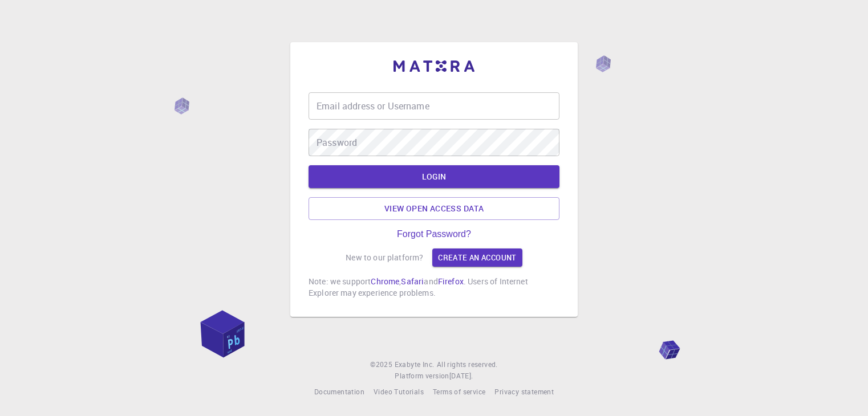 Image resolution: width=868 pixels, height=416 pixels. What do you see at coordinates (385, 281) in the screenshot?
I see `a: Chrome` at bounding box center [385, 281].